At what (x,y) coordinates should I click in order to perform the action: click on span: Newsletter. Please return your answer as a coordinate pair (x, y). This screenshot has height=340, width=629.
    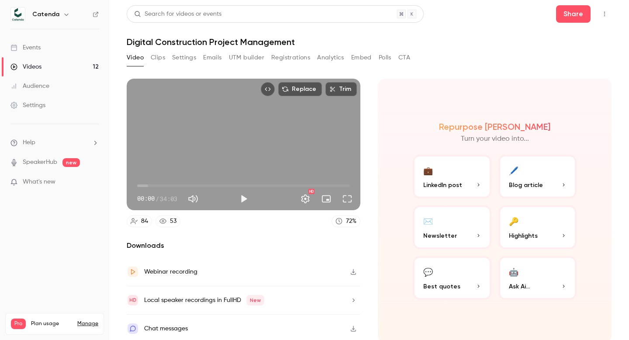
    Looking at the image, I should click on (440, 236).